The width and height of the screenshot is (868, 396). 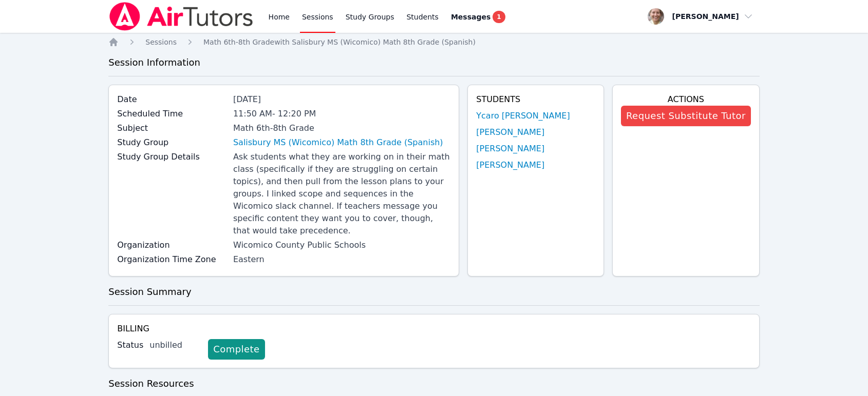 I want to click on a: Salisbury MS (Wicomico) Math 8th Grade (Spanish), so click(x=338, y=143).